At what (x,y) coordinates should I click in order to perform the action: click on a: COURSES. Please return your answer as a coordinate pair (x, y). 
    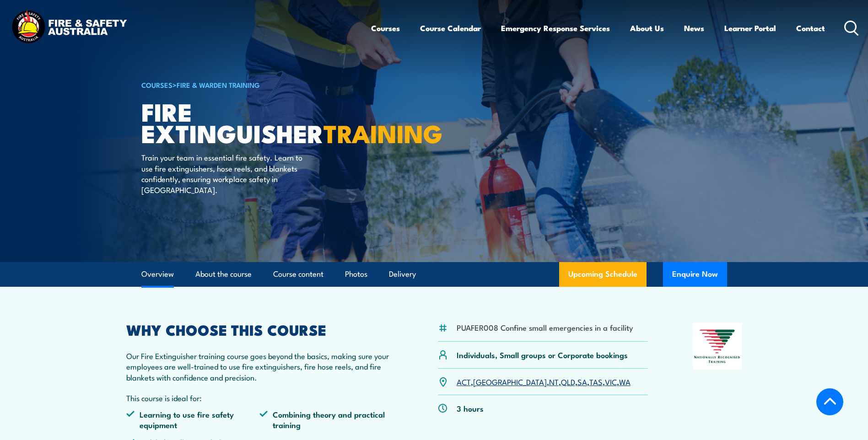
    Looking at the image, I should click on (157, 85).